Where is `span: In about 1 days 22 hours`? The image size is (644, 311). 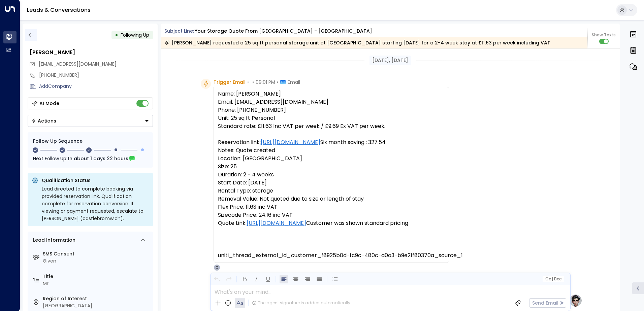
span: In about 1 days 22 hours is located at coordinates (98, 158).